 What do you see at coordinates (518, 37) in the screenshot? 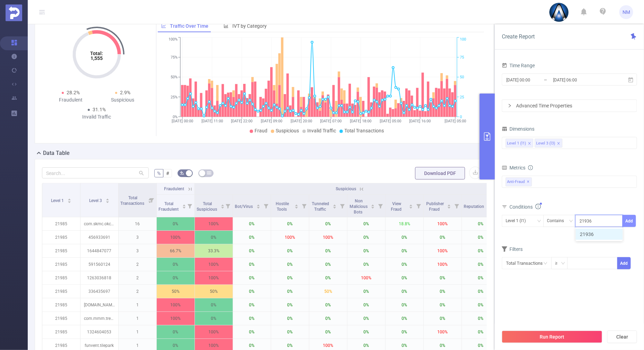
I see `span: Create Report` at bounding box center [518, 37].